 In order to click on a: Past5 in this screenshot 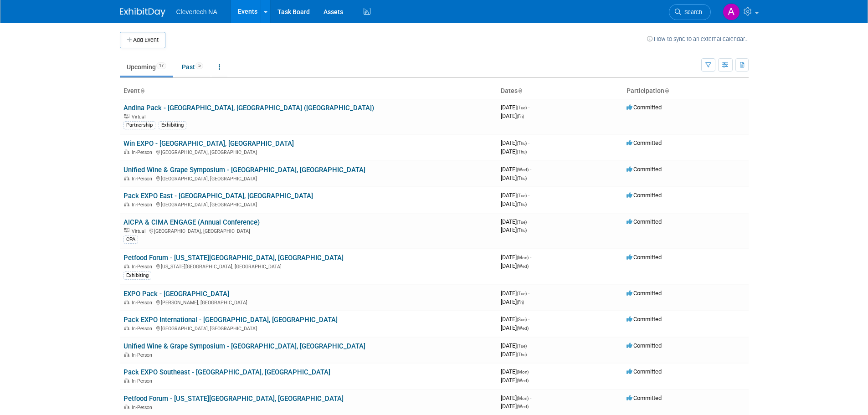, I will do `click(192, 67)`.